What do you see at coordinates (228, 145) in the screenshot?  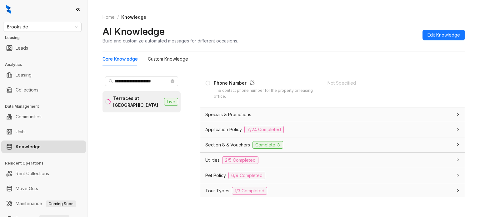 I see `span: Section 8 & Vouchers` at bounding box center [228, 145].